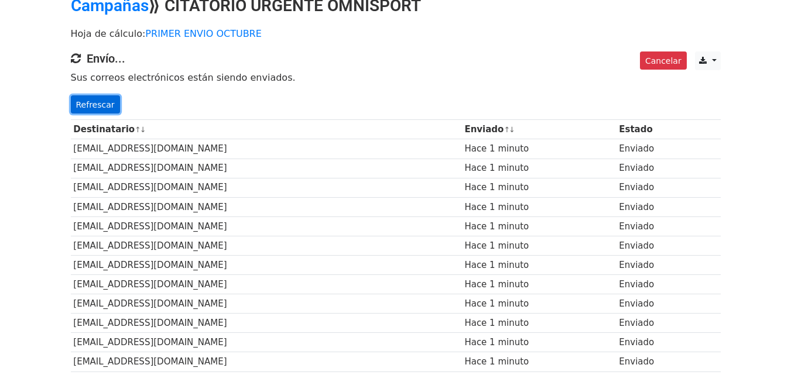 The image size is (791, 375). What do you see at coordinates (203, 33) in the screenshot?
I see `a: PRIMER ENVIO OCTUBRE` at bounding box center [203, 33].